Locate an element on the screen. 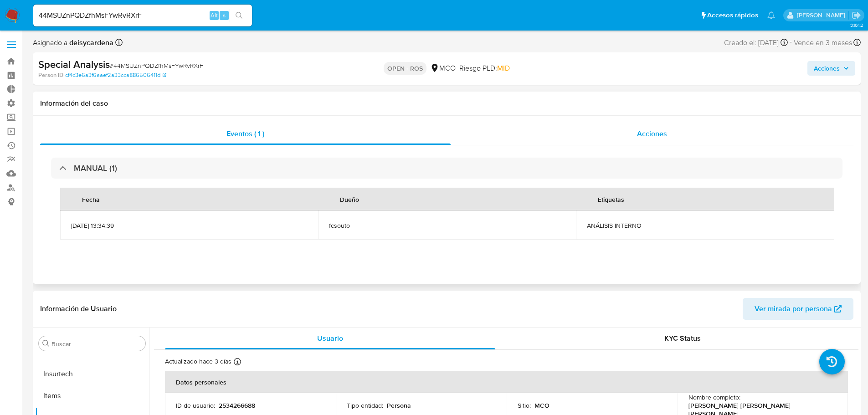 This screenshot has height=415, width=868. b: deisycardena is located at coordinates (90, 42).